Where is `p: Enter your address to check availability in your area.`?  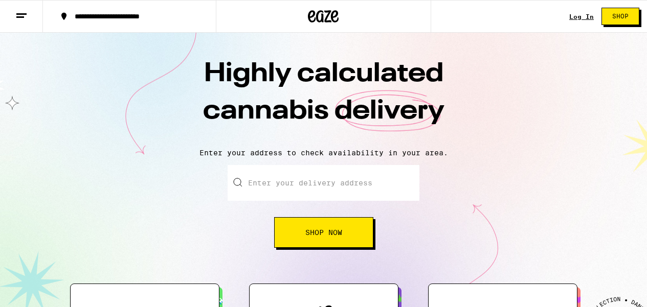
p: Enter your address to check availability in your area. is located at coordinates (323, 153).